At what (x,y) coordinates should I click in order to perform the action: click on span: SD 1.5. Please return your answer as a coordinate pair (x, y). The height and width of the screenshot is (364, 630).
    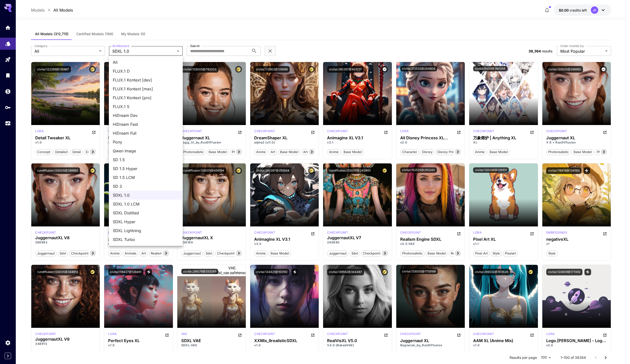
    Looking at the image, I should click on (146, 159).